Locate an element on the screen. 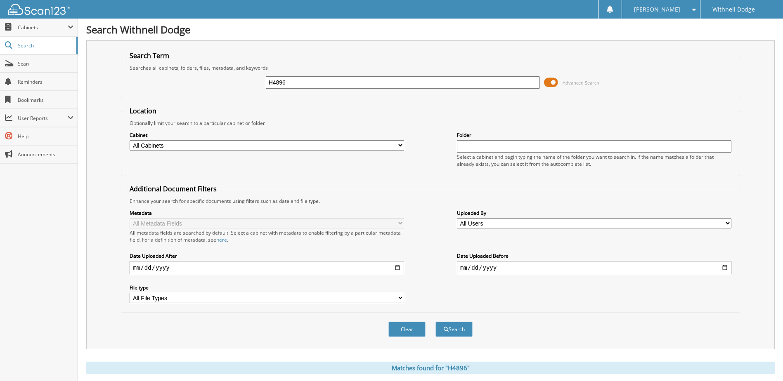  h1: Search Withnell Dodge is located at coordinates (430, 29).